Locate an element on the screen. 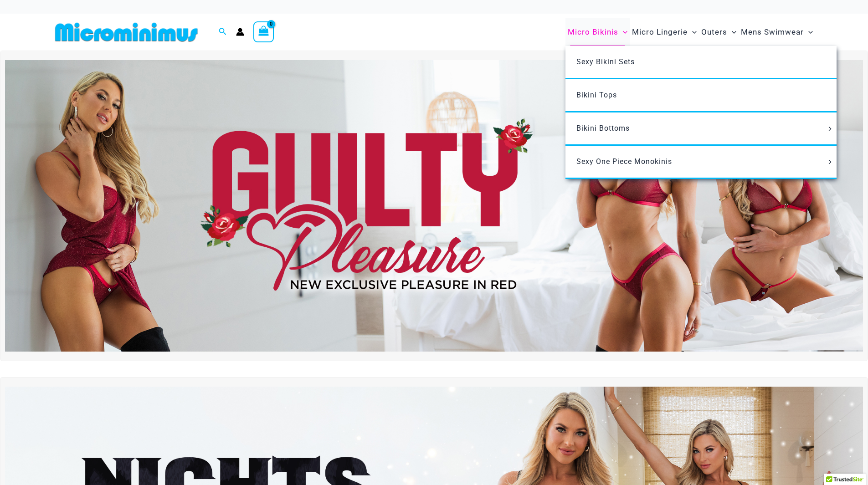 This screenshot has height=485, width=868. a: Search icon link is located at coordinates (223, 32).